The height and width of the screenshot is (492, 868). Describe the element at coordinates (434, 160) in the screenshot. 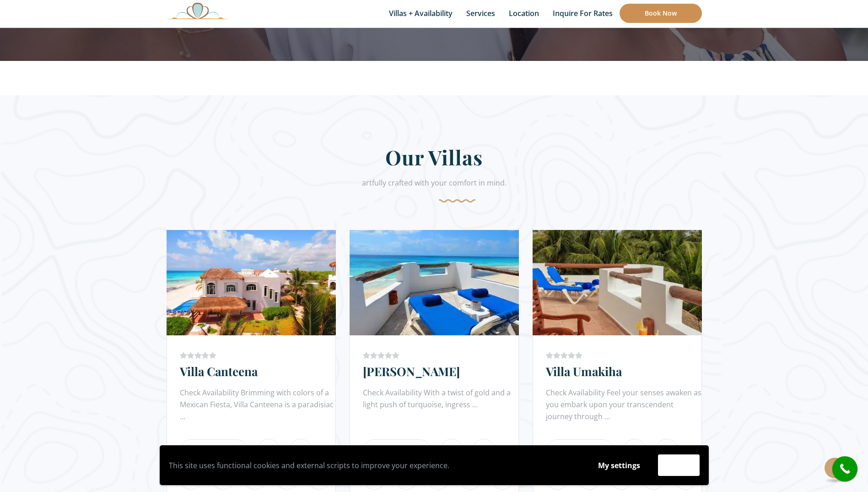

I see `h2: Our Villas` at that location.